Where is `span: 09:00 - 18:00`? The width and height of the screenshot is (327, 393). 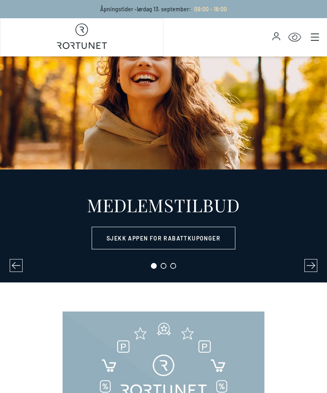
span: 09:00 - 18:00 is located at coordinates (210, 9).